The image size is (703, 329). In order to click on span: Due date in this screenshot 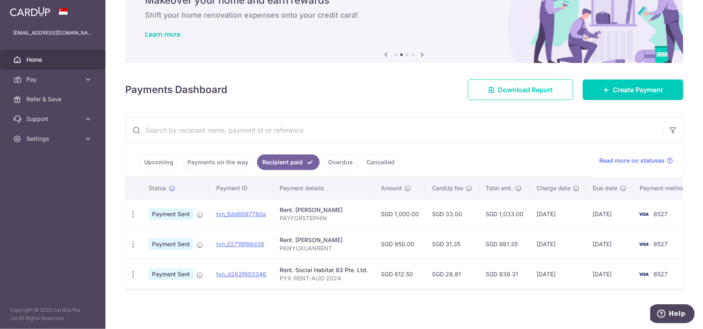, I will do `click(605, 188)`.